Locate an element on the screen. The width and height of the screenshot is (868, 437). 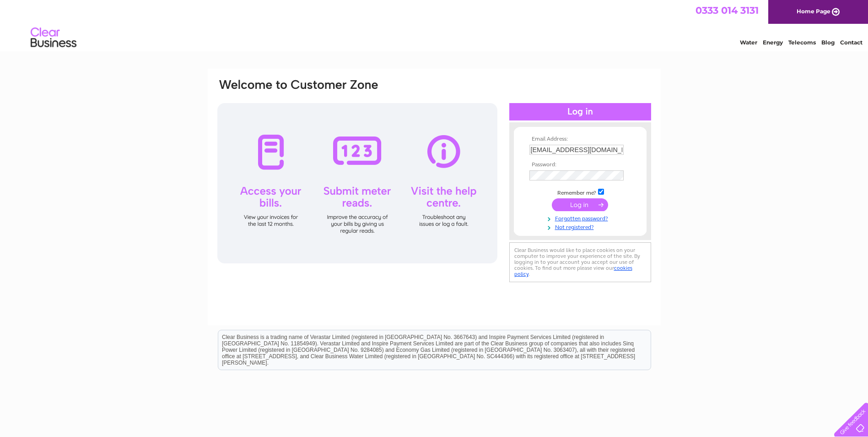
a: 0333 014 3131 is located at coordinates (727, 10).